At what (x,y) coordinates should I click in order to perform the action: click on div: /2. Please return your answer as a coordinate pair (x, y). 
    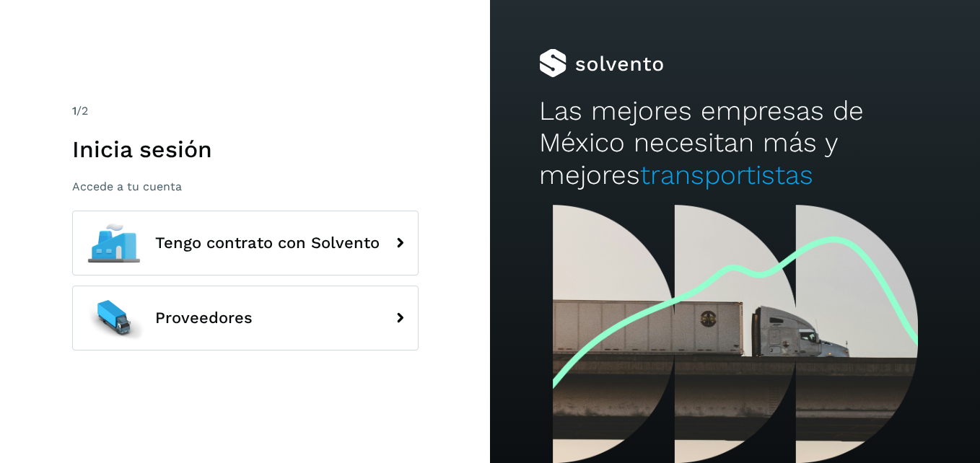
    Looking at the image, I should click on (245, 111).